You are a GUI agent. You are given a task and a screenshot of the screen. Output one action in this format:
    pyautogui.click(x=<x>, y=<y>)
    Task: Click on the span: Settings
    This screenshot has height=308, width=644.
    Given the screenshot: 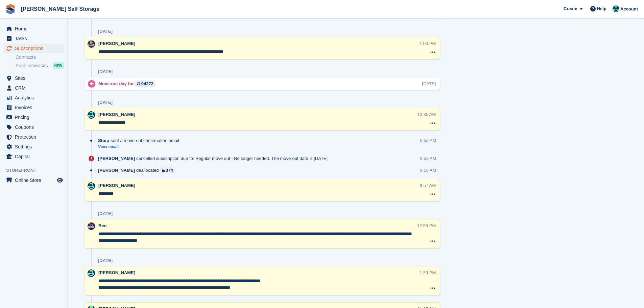 What is the action you would take?
    pyautogui.click(x=35, y=147)
    